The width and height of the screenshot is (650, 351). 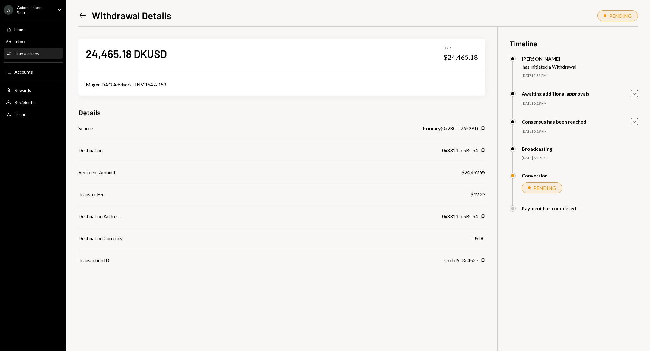 I want to click on div: Transactions, so click(x=27, y=53).